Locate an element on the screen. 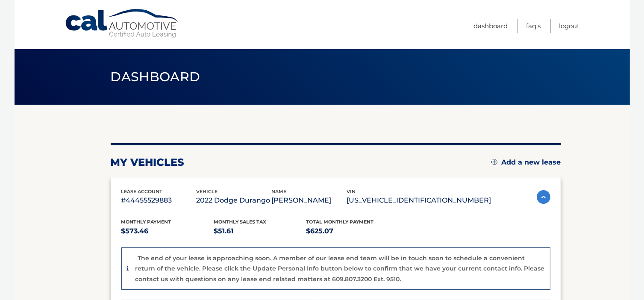 Image resolution: width=644 pixels, height=300 pixels. p: $625.07 is located at coordinates (353, 231).